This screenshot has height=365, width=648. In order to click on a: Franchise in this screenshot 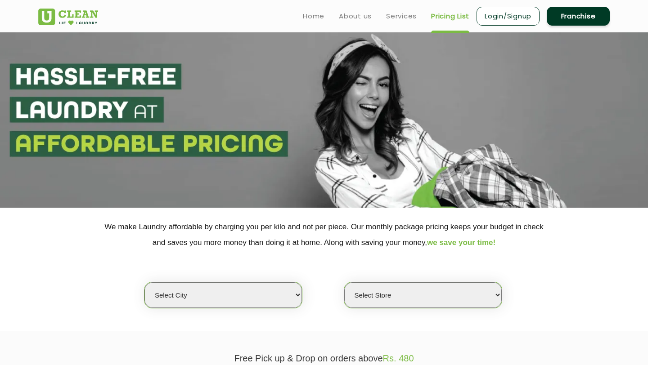, I will do `click(578, 16)`.